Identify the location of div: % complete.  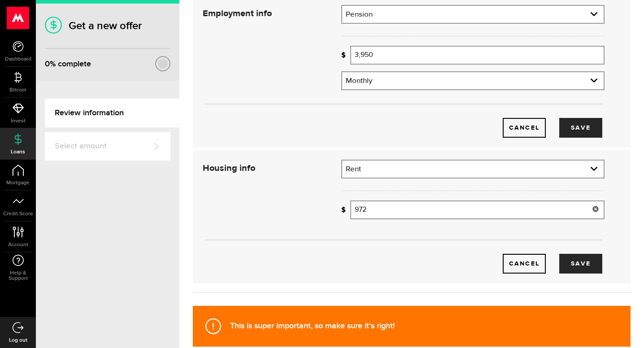
(68, 64).